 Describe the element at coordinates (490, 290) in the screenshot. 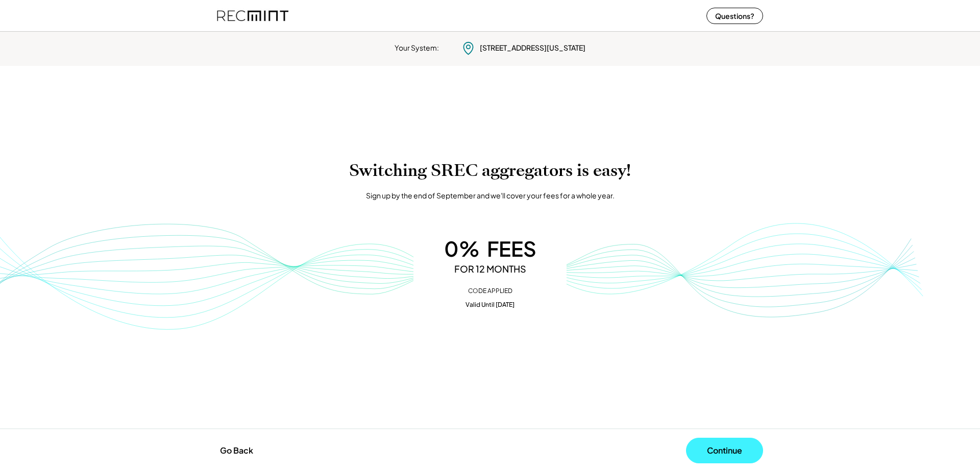

I see `div: CODE APPLIED` at that location.